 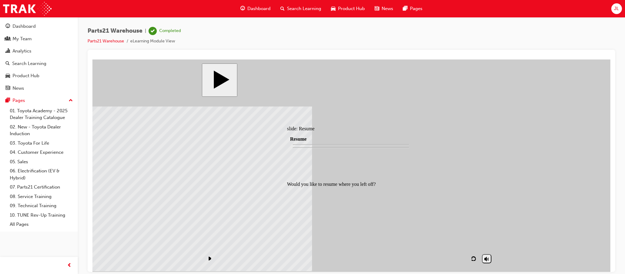 What do you see at coordinates (41, 215) in the screenshot?
I see `a: 10. TUNE Rev-Up Training` at bounding box center [41, 215].